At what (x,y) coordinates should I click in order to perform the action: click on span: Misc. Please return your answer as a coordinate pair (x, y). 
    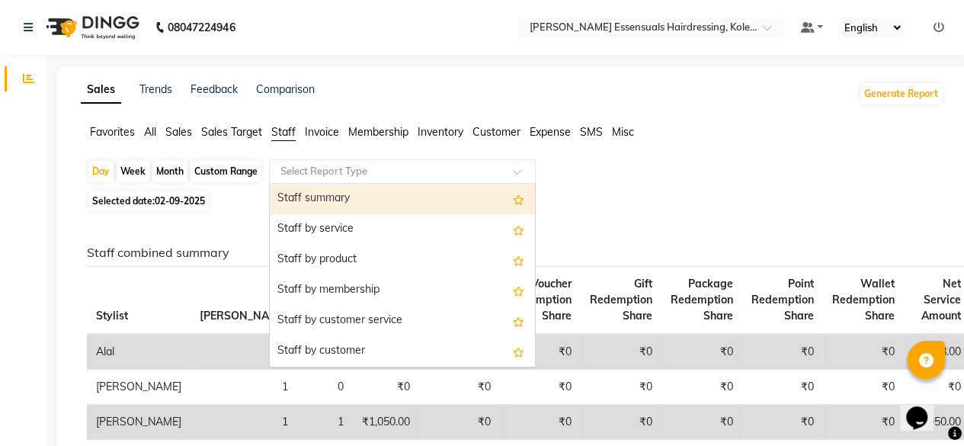
    Looking at the image, I should click on (623, 132).